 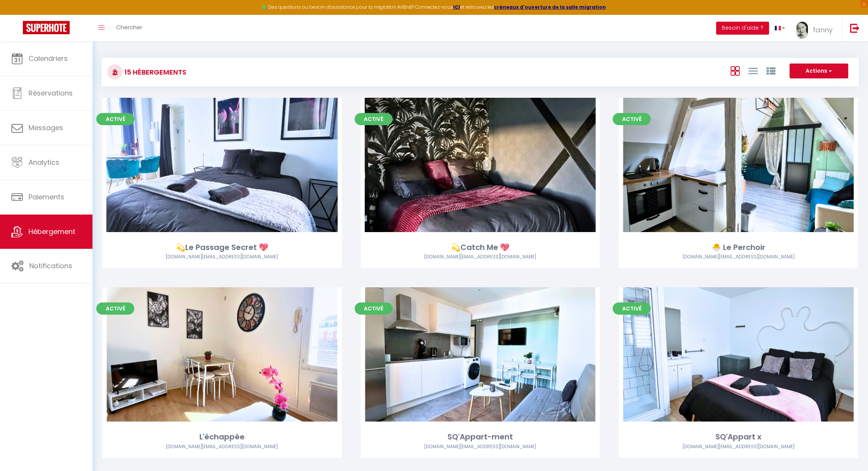 What do you see at coordinates (855, 28) in the screenshot?
I see `img: logout` at bounding box center [855, 28].